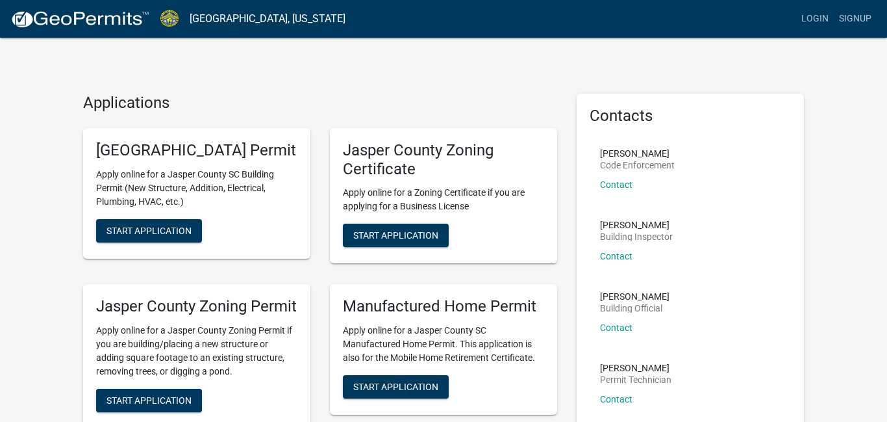 The height and width of the screenshot is (422, 887). What do you see at coordinates (444, 344) in the screenshot?
I see `p: Apply online for a Jasper County SC Manufactured Home Permit. This application is also for the Mo...` at bounding box center [444, 344].